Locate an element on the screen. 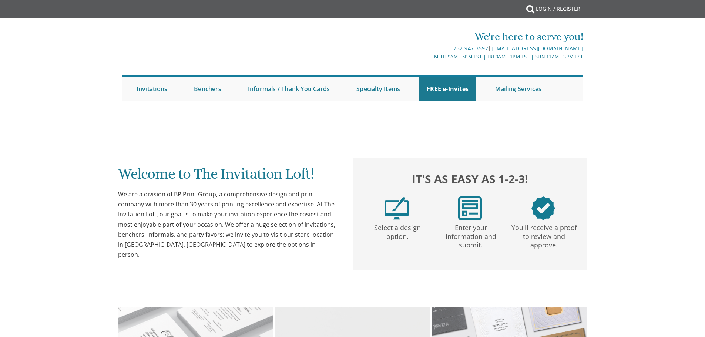 This screenshot has height=337, width=705. p: You'll receive a proof to review and approve. is located at coordinates (544, 235).